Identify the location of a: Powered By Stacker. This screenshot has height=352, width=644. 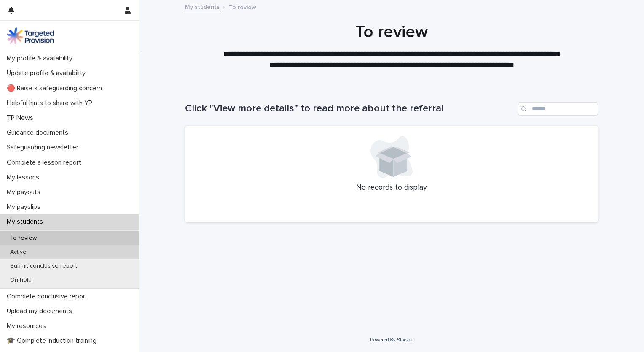
(391, 339).